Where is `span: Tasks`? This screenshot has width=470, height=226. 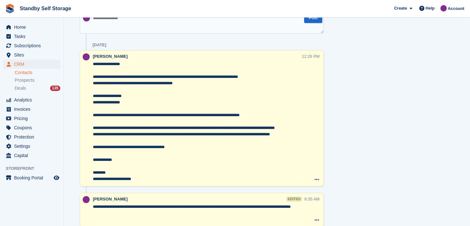 span: Tasks is located at coordinates (33, 36).